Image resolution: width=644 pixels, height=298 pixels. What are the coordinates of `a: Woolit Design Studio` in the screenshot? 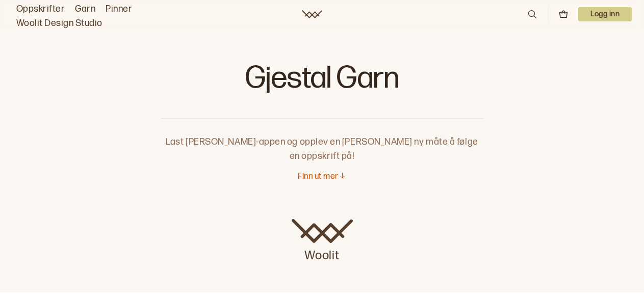 It's located at (59, 24).